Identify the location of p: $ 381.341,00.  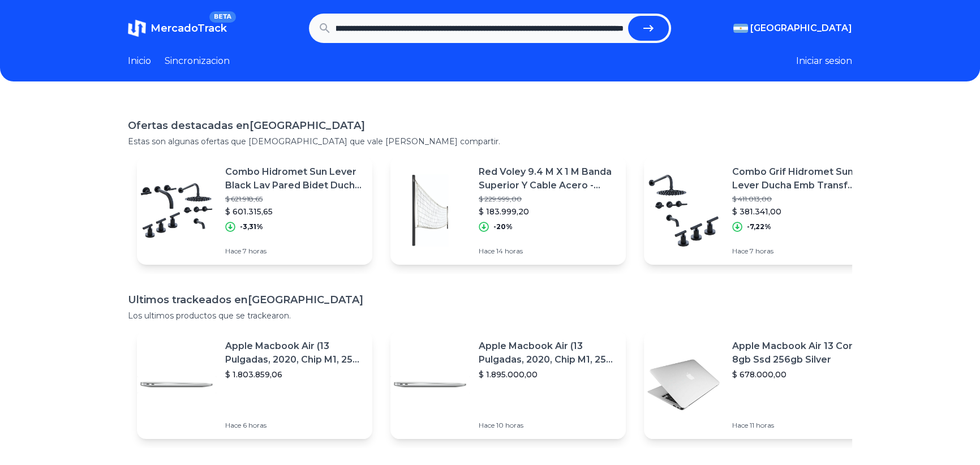
(801, 212).